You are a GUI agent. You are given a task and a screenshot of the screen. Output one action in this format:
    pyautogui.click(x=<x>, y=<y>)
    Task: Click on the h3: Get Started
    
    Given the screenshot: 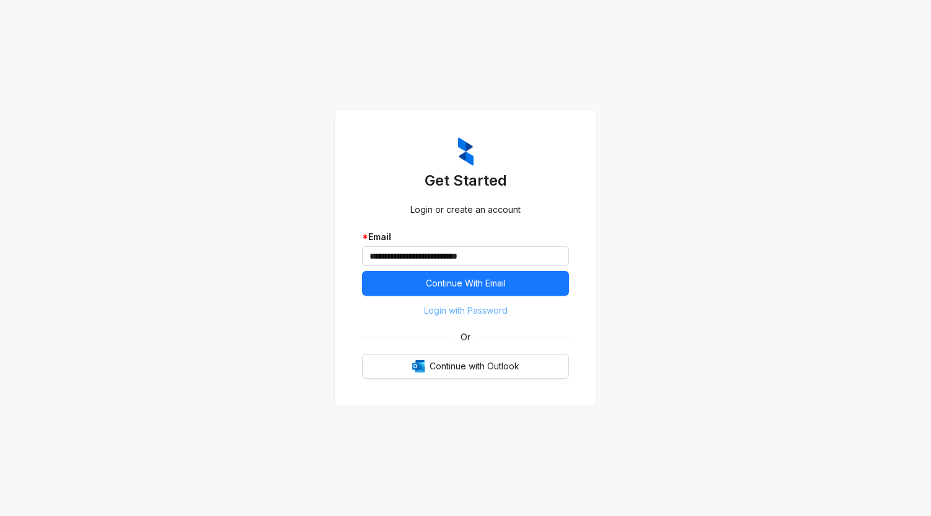 What is the action you would take?
    pyautogui.click(x=465, y=181)
    